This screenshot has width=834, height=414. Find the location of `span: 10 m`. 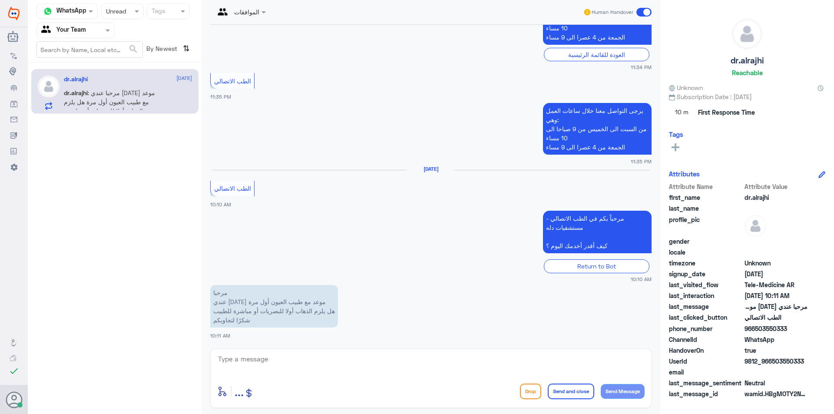

span: 10 m is located at coordinates (682, 113).